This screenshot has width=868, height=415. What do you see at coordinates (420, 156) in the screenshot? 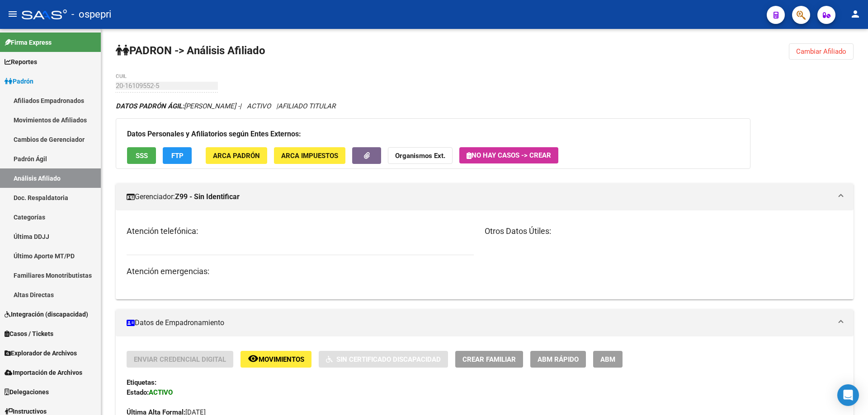
I see `button: Organismos Ext.` at bounding box center [420, 156].